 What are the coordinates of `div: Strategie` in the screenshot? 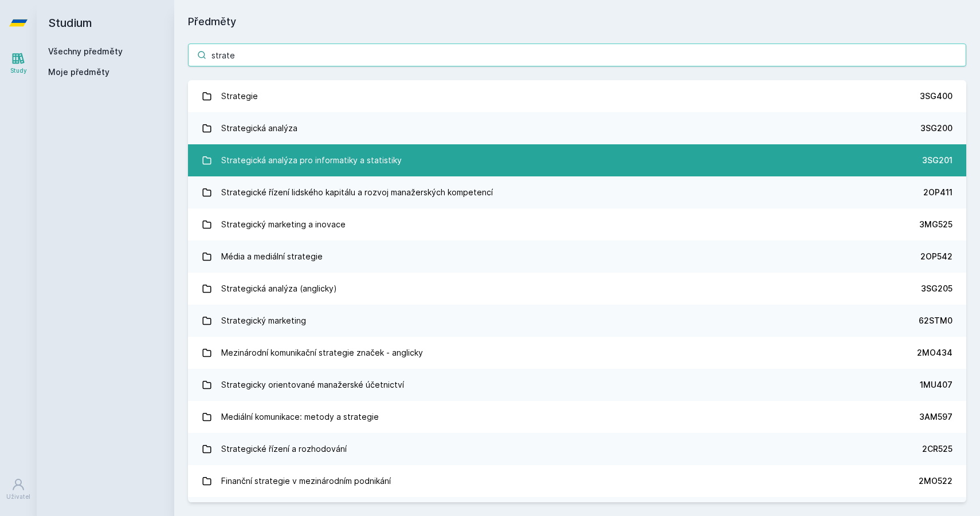 It's located at (239, 96).